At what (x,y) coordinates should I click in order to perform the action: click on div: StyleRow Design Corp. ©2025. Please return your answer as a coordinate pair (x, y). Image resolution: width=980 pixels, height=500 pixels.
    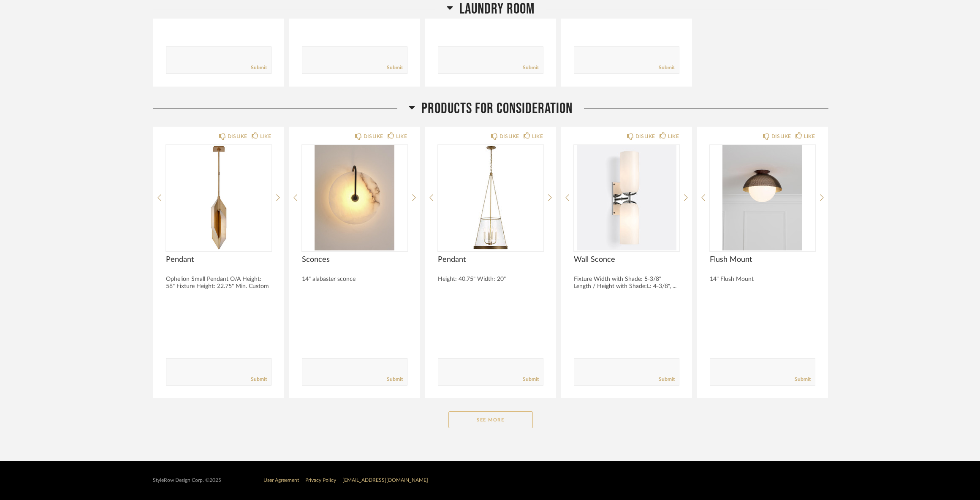
    Looking at the image, I should click on (187, 480).